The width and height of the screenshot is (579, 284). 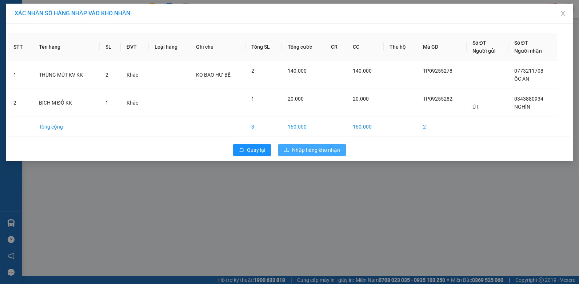 What do you see at coordinates (442, 47) in the screenshot?
I see `th: Mã GD` at bounding box center [442, 47].